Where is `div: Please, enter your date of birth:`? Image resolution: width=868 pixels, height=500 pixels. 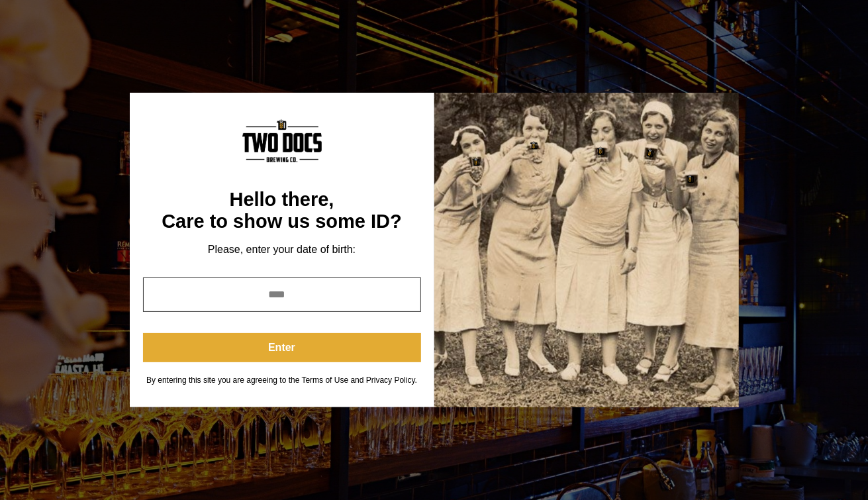 div: Please, enter your date of birth: is located at coordinates (282, 249).